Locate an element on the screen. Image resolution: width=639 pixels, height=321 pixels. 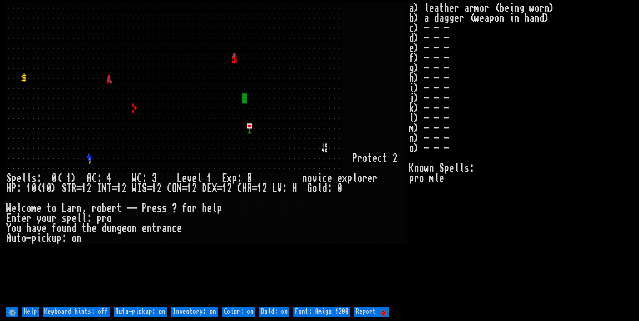
div: H is located at coordinates (244, 189).